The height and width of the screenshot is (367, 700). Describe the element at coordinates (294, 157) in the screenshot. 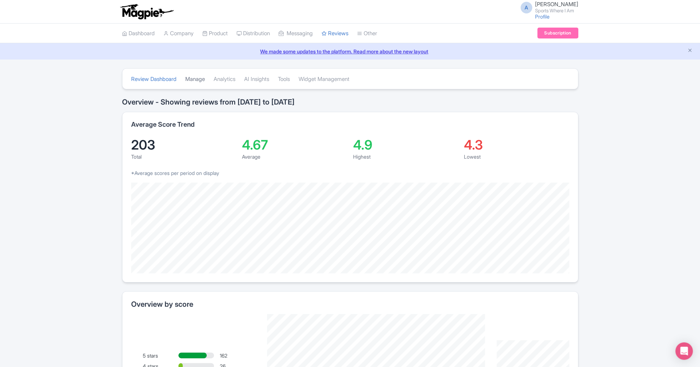

I see `div: Average` at that location.